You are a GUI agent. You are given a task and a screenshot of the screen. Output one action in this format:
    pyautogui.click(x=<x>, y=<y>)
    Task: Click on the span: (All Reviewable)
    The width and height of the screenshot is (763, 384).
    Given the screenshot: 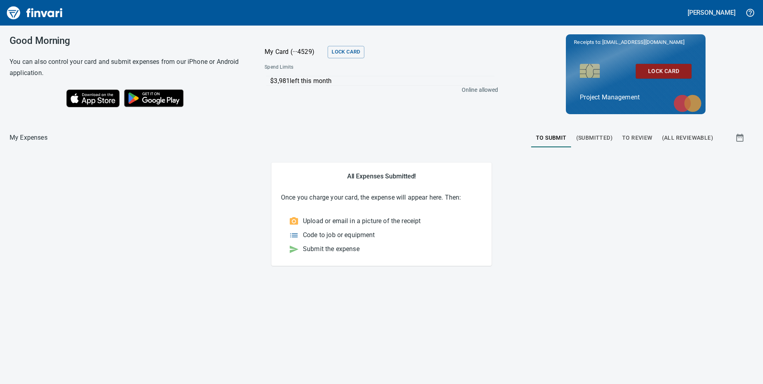 What is the action you would take?
    pyautogui.click(x=688, y=138)
    